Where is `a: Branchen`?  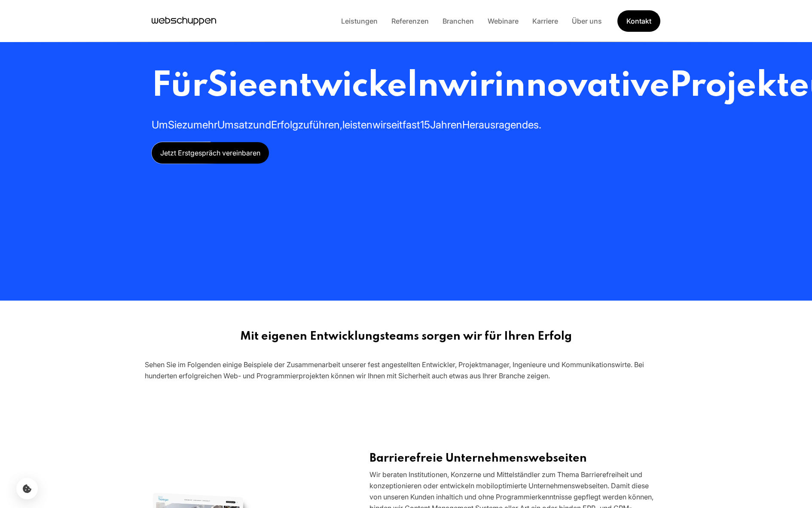
a: Branchen is located at coordinates (458, 21).